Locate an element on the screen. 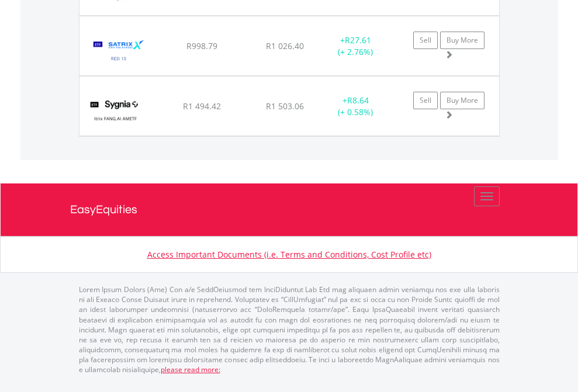  div: + (+ 2.76%) is located at coordinates (355, 46).